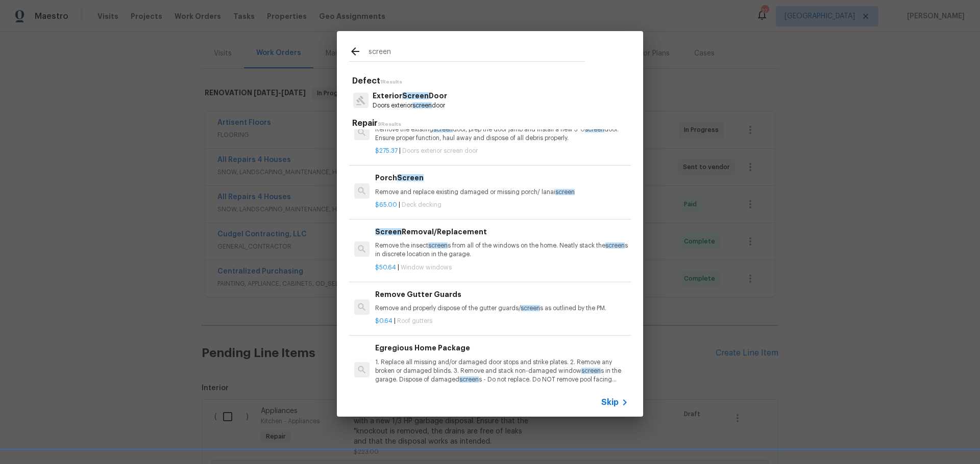 The image size is (980, 464). I want to click on p: Remove and properly dispose of the gutter guards/ s as outlined by the PM., so click(501, 309).